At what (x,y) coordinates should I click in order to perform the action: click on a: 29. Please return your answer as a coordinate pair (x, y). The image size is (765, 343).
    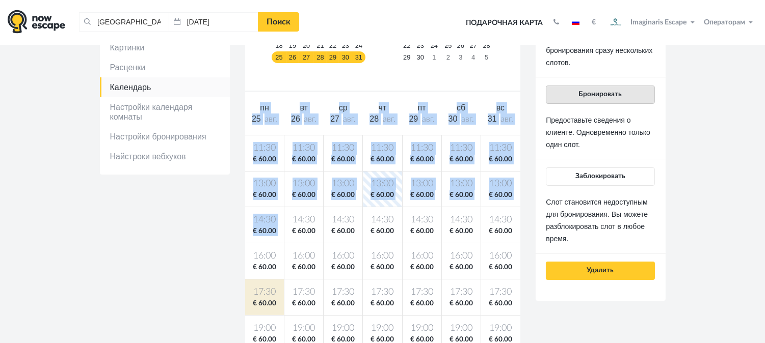
    Looking at the image, I should click on (333, 57).